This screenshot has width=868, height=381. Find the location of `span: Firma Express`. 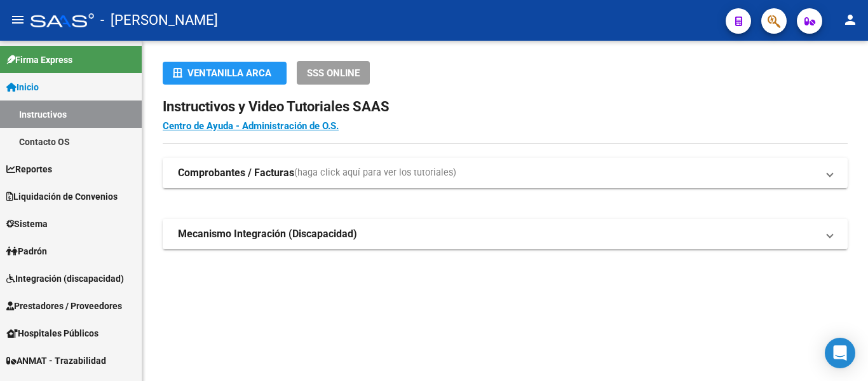

span: Firma Express is located at coordinates (39, 60).